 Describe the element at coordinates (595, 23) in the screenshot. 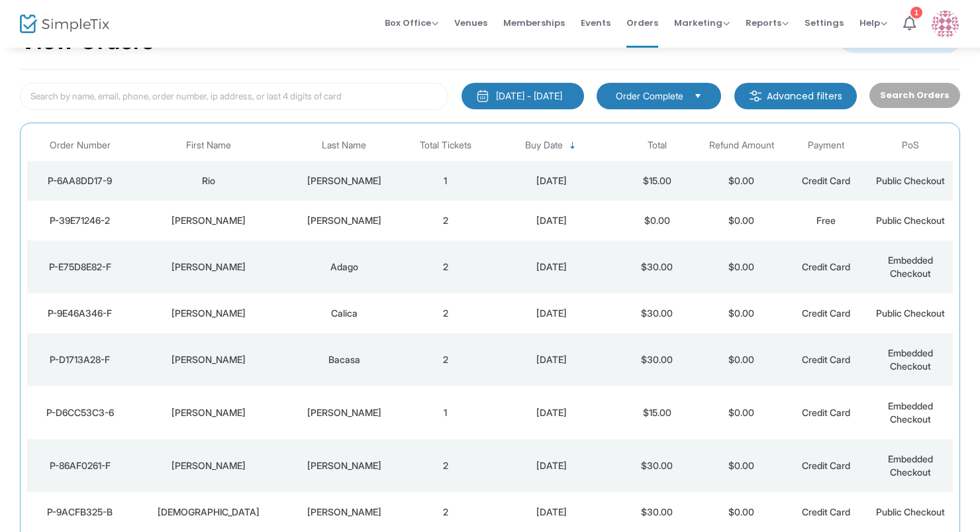

I see `span: Events` at that location.